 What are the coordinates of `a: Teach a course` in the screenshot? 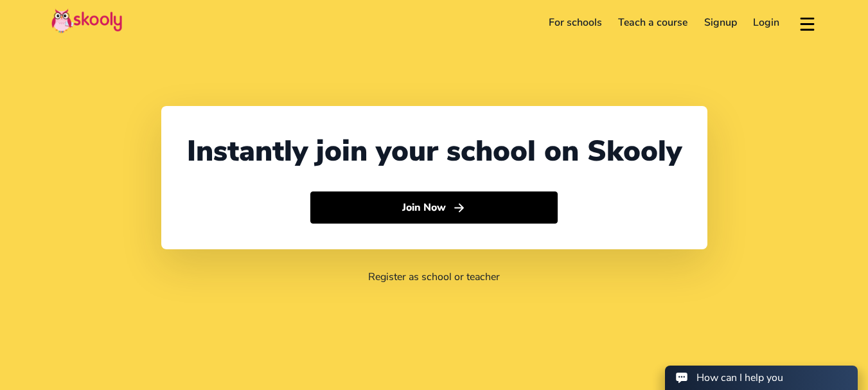 It's located at (653, 22).